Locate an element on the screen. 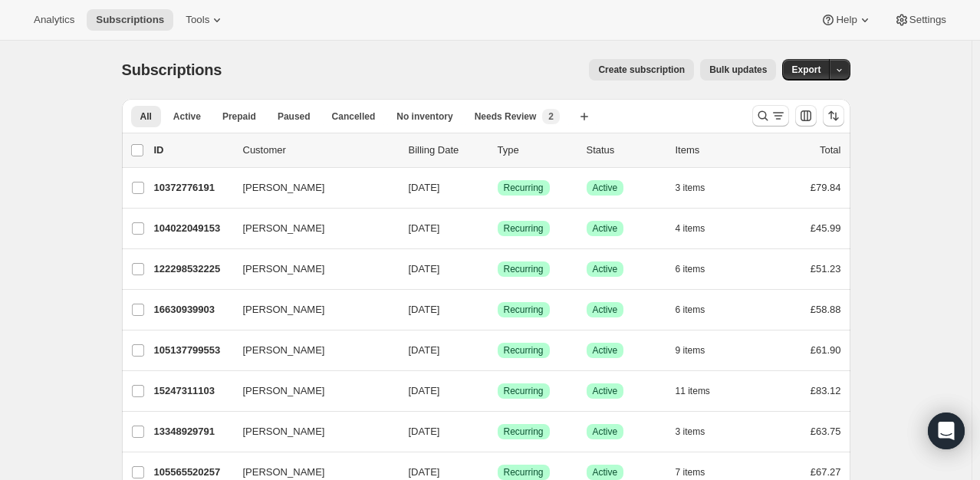 The image size is (980, 480). span: 7 items is located at coordinates (690, 473).